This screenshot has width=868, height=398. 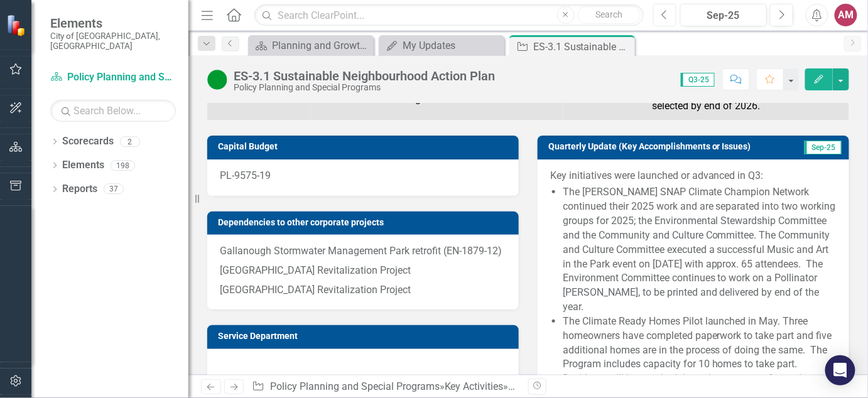 What do you see at coordinates (449, 15) in the screenshot?
I see `input: Search ClearPoint...` at bounding box center [449, 15].